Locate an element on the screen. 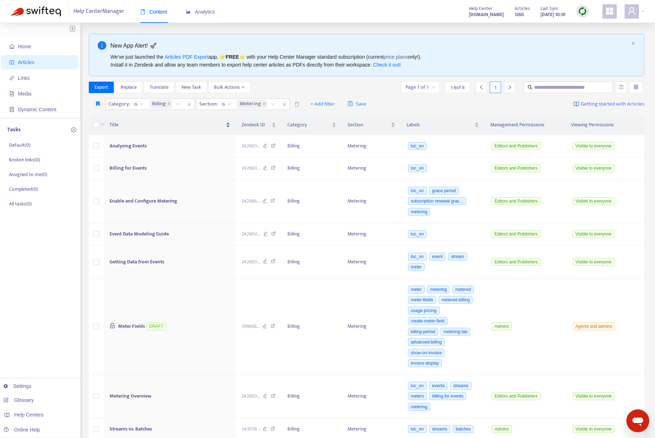 The image size is (655, 438). span: Admins is located at coordinates (502, 429).